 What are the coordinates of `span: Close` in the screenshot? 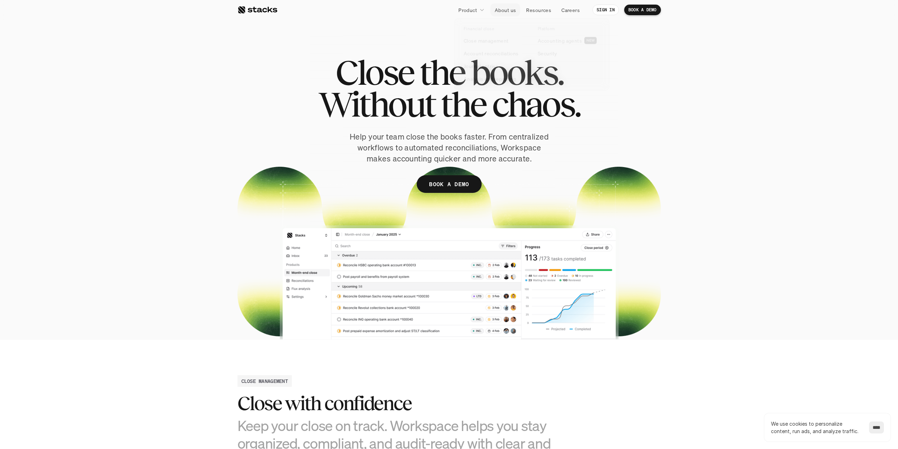 It's located at (374, 72).